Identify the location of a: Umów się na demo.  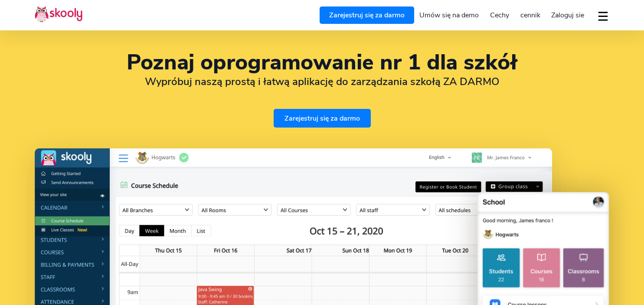
(449, 15).